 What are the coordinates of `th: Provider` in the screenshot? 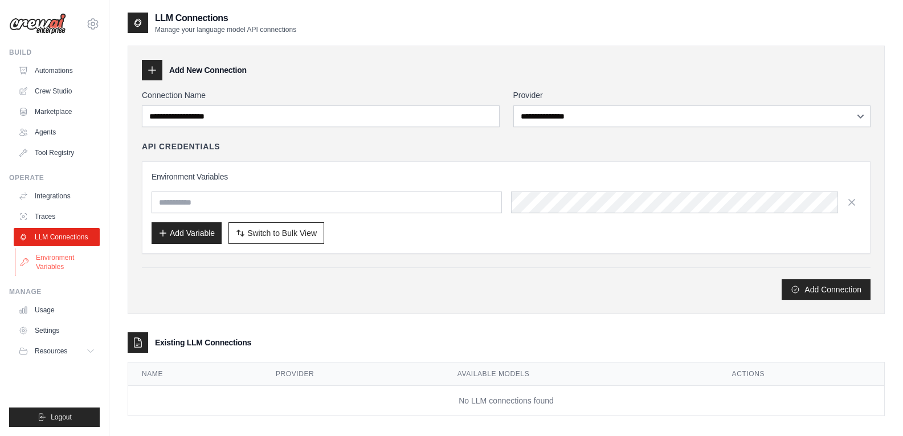 It's located at (353, 374).